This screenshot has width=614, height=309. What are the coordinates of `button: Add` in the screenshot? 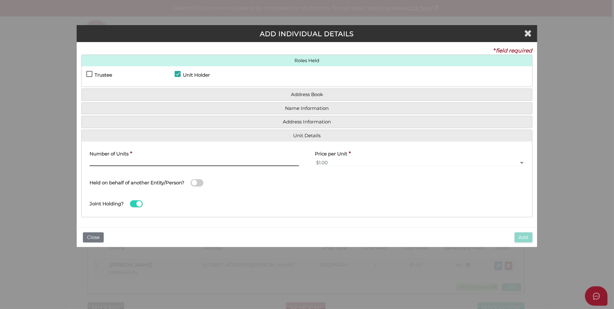 It's located at (523, 237).